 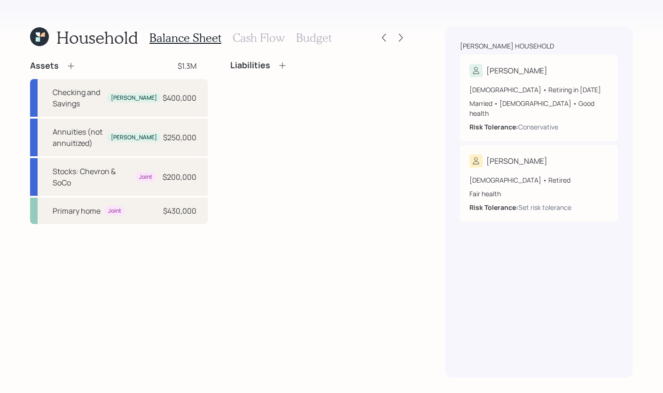 What do you see at coordinates (78, 98) in the screenshot?
I see `div: Checking and Savings` at bounding box center [78, 98].